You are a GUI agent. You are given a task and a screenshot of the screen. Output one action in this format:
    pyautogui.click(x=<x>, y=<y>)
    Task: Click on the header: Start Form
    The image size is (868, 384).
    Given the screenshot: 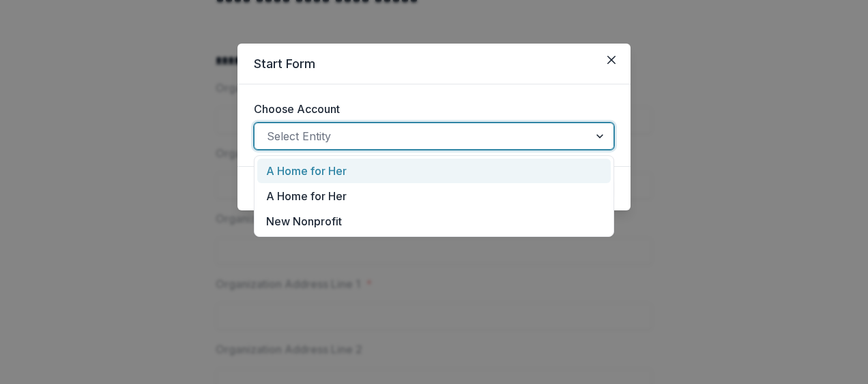 What is the action you would take?
    pyautogui.click(x=434, y=64)
    